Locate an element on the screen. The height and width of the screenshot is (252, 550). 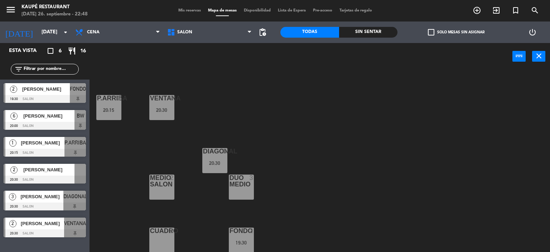
i: filter_list is located at coordinates (19, 69).